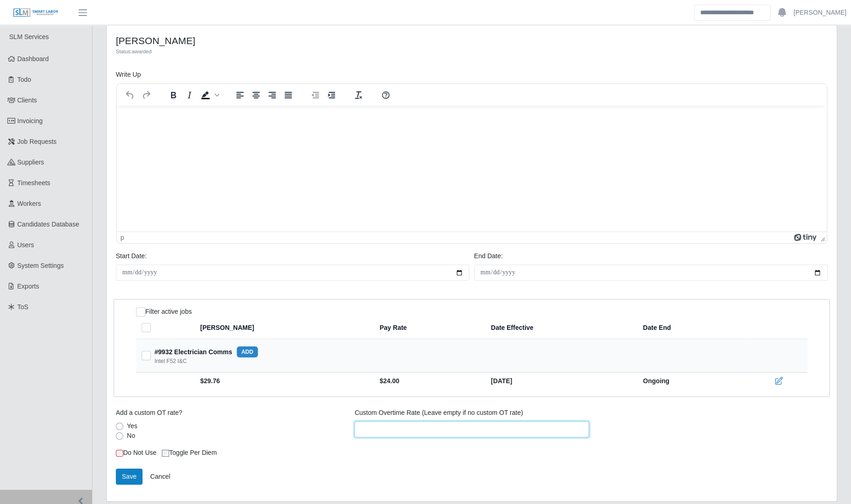 The image size is (851, 504). Describe the element at coordinates (146, 95) in the screenshot. I see `button: Redo` at that location.